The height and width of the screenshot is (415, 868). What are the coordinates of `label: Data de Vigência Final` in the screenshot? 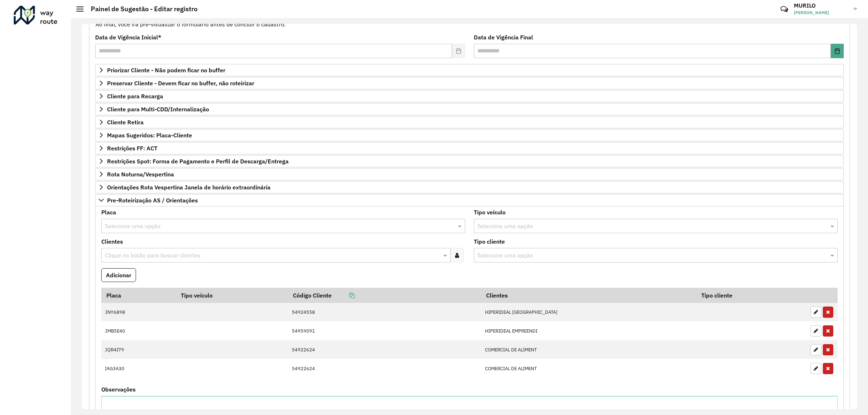 It's located at (503, 37).